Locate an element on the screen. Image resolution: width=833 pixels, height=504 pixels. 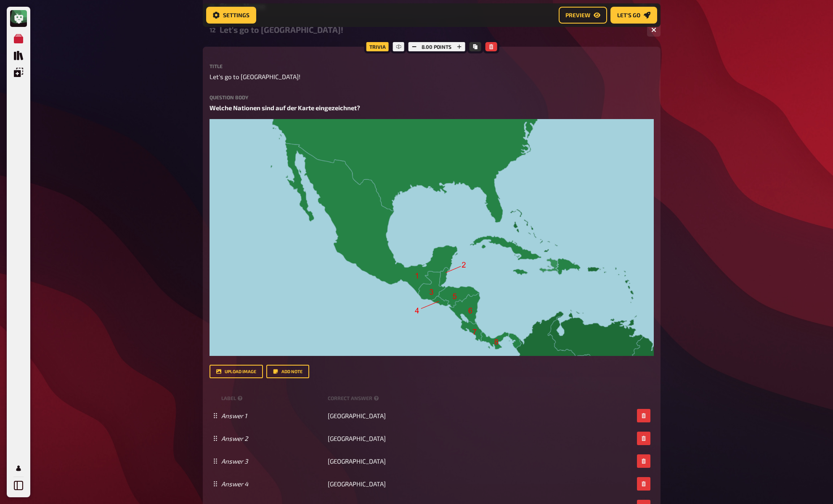
a: Settings is located at coordinates (231, 15).